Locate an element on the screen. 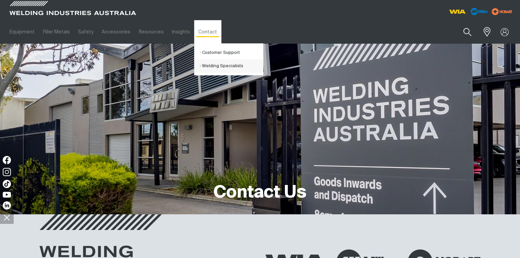  a: Resources is located at coordinates (151, 32).